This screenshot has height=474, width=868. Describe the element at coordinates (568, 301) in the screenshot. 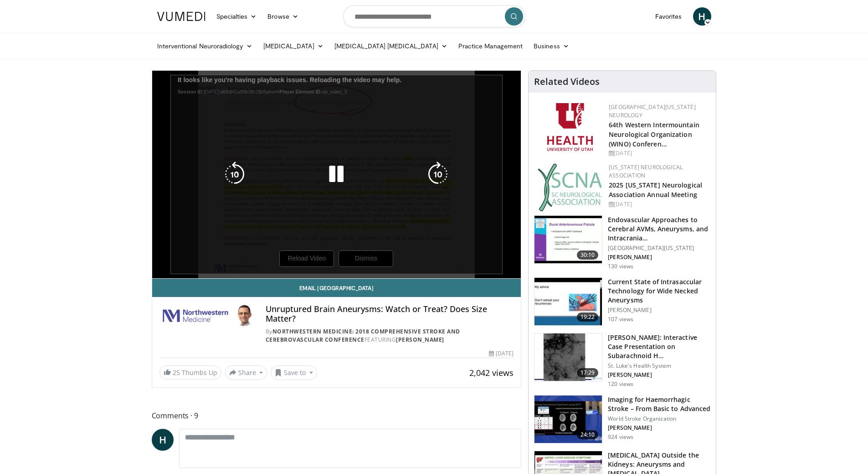

I see `img: 04fdaa02-fe99-41e3-b4bc-5d069d280c75.150x105_q85_crop-smart_upscale.jpg` at that location.